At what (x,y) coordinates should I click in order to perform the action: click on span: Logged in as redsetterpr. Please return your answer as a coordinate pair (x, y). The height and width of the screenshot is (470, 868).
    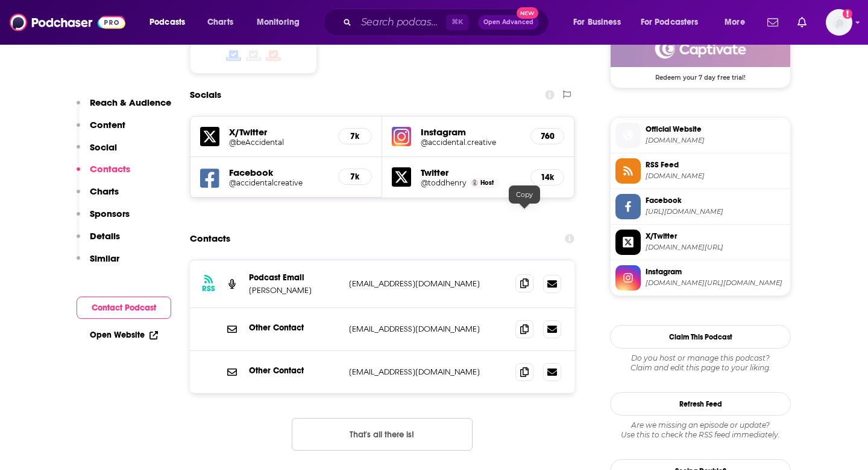
    Looking at the image, I should click on (839, 22).